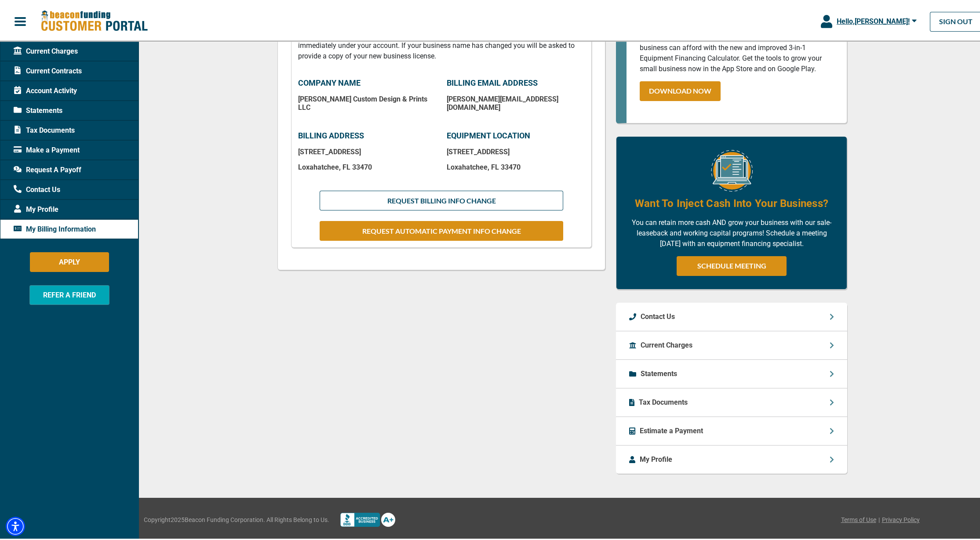  What do you see at coordinates (70, 293) in the screenshot?
I see `button: REFER A FRIEND` at bounding box center [70, 293].